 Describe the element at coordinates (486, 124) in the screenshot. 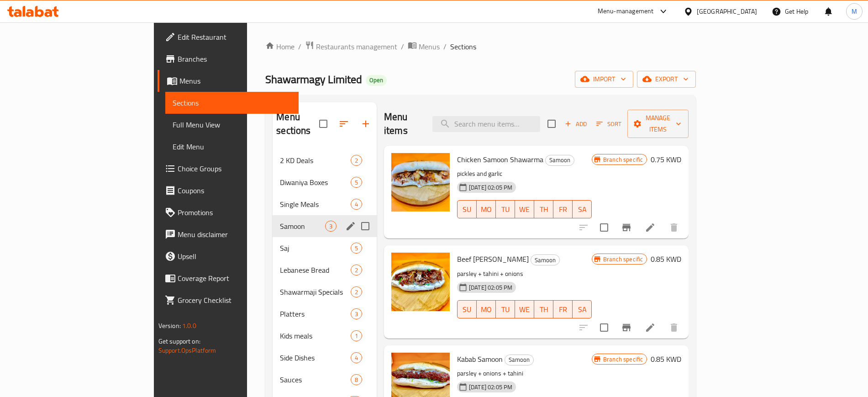

I see `input: search` at that location.